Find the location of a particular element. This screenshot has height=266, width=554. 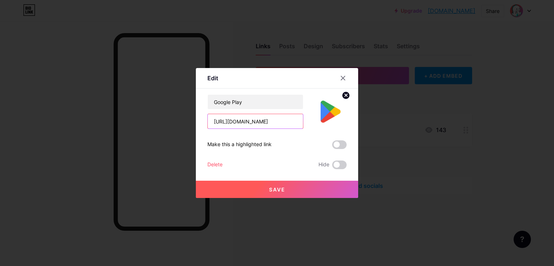

div: Make this a highlighted link is located at coordinates (239, 145).